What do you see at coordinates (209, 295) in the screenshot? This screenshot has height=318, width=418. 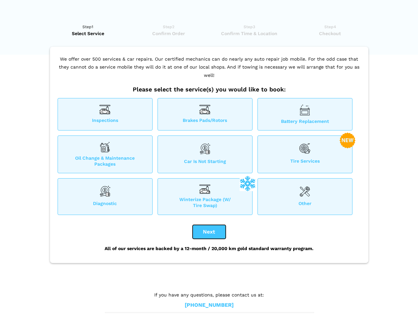 I see `p: If you have any questions, please contact us at:` at bounding box center [209, 295].